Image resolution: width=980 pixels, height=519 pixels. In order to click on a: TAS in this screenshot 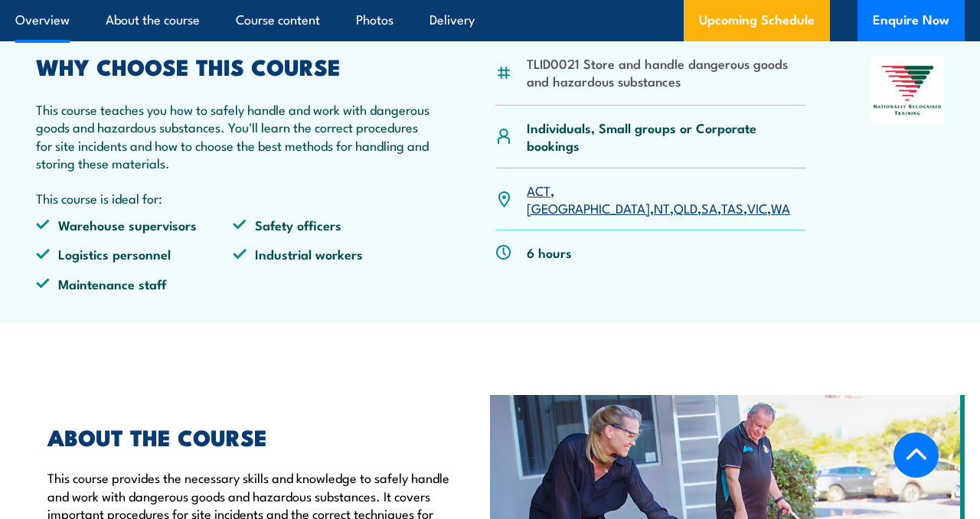, I will do `click(732, 207)`.